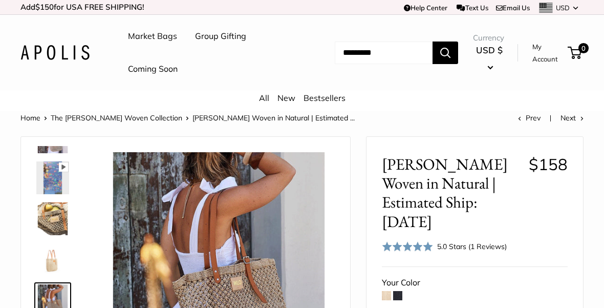 This screenshot has height=308, width=604. Describe the element at coordinates (549, 53) in the screenshot. I see `a: My Account` at that location.